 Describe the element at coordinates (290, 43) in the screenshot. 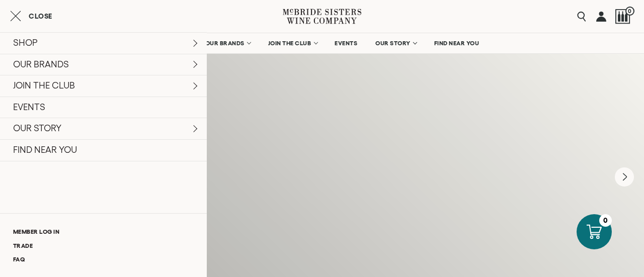

I see `span: JOIN THE CLUB` at that location.